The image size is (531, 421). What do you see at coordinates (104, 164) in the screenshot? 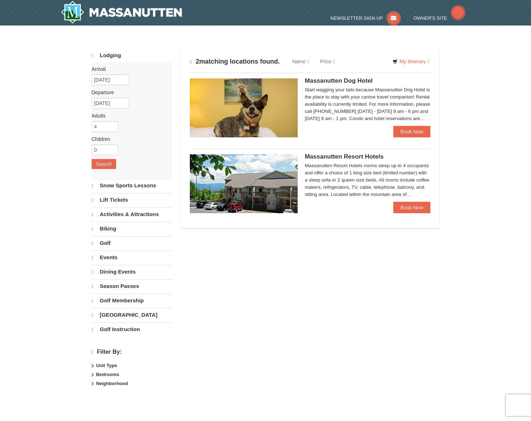
I see `button: Search` at bounding box center [104, 164].